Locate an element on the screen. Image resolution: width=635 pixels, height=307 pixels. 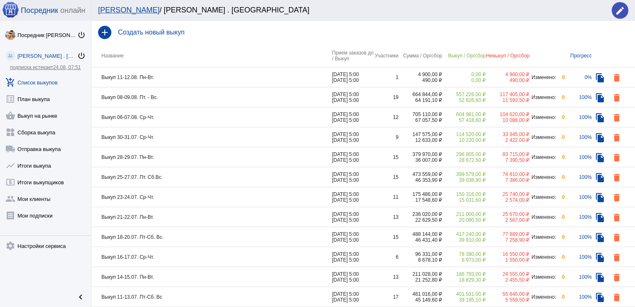
mat-icon: local_shipping is located at coordinates (10, 149).